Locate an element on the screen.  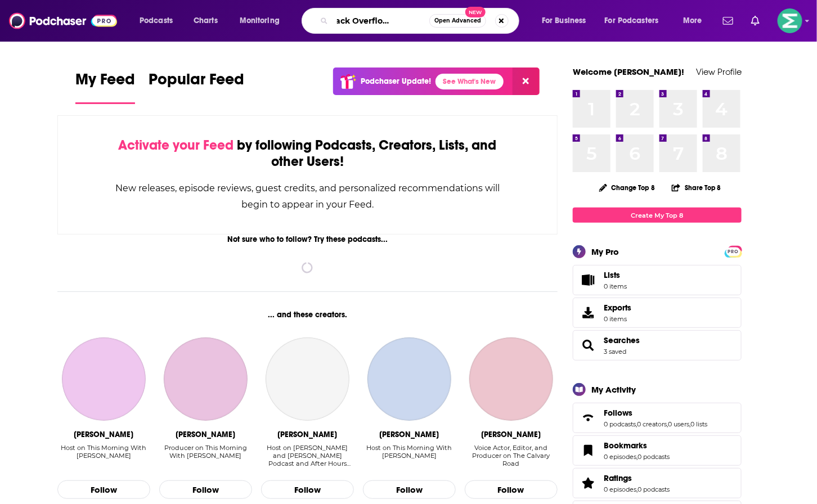
span: Monitoring is located at coordinates (260, 21).